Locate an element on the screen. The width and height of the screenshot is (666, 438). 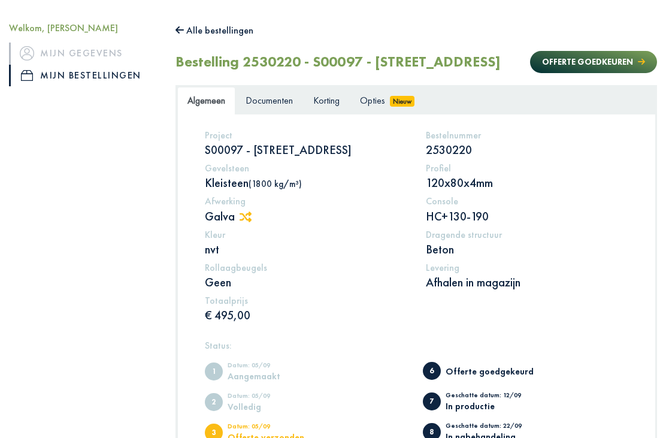
div: Offerte goedgekeurd is located at coordinates (495, 371).